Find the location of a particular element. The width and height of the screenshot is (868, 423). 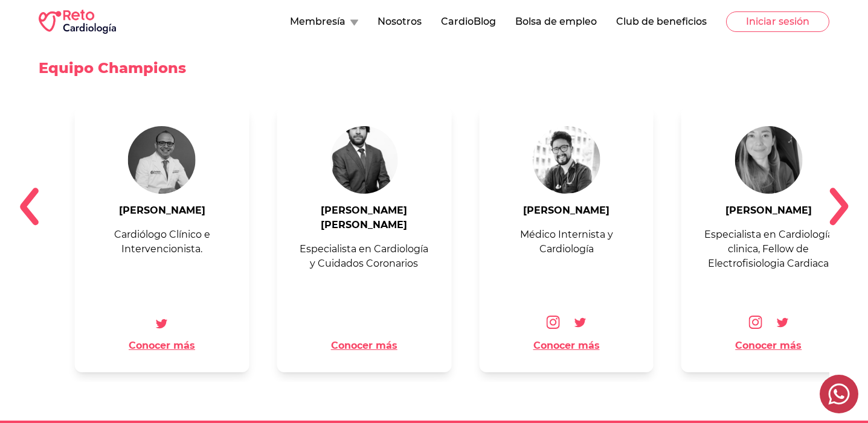

div: 3 / 14 is located at coordinates (566, 240).